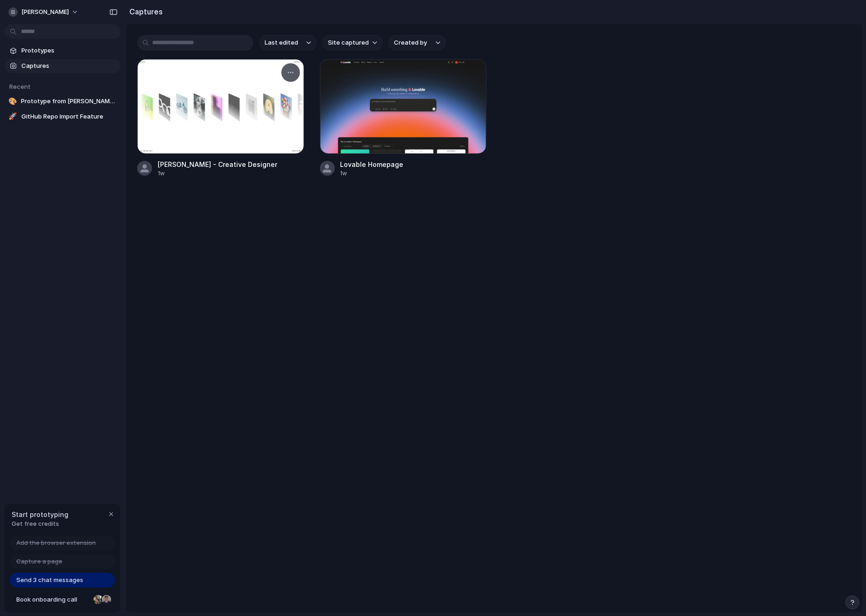  I want to click on div: Lovable Homepage, so click(372, 164).